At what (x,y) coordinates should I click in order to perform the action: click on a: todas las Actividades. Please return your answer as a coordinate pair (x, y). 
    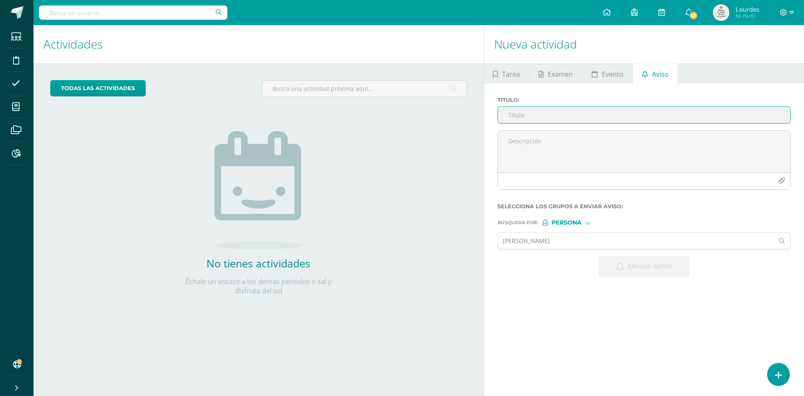
    Looking at the image, I should click on (98, 88).